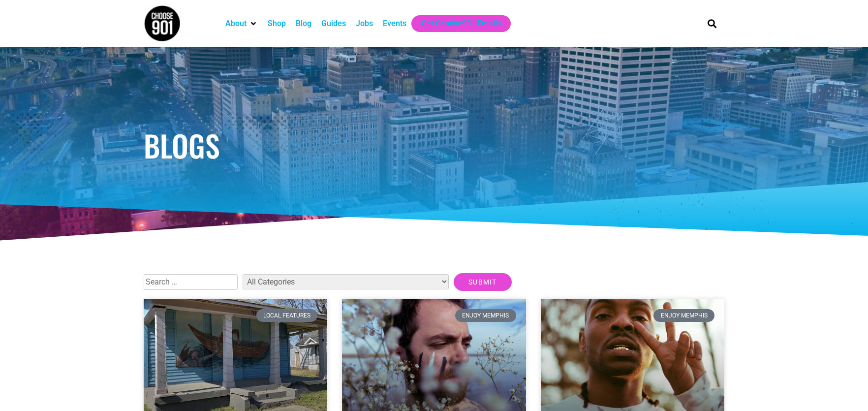  What do you see at coordinates (333, 24) in the screenshot?
I see `a: Guides` at bounding box center [333, 24].